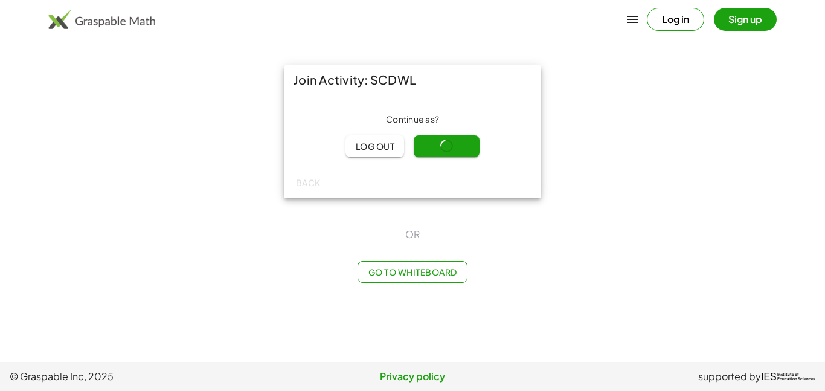 This screenshot has height=391, width=825. What do you see at coordinates (769, 376) in the screenshot?
I see `span: IES` at bounding box center [769, 376].